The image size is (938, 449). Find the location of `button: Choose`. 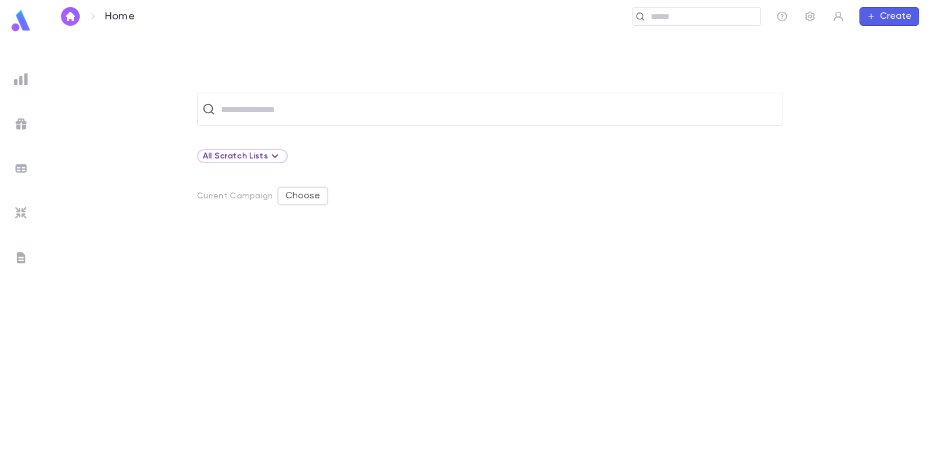

button: Choose is located at coordinates (303, 196).